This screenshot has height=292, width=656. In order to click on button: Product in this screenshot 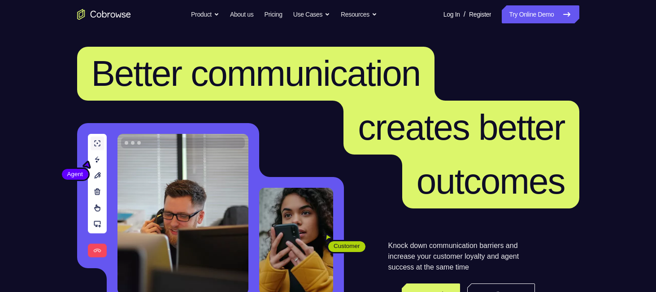, I will do `click(205, 14)`.